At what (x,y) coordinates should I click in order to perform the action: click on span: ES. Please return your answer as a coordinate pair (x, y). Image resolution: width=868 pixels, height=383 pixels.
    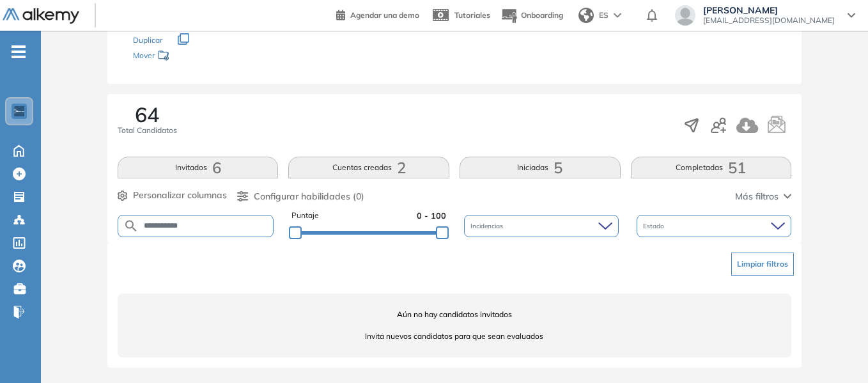
    Looking at the image, I should click on (604, 16).